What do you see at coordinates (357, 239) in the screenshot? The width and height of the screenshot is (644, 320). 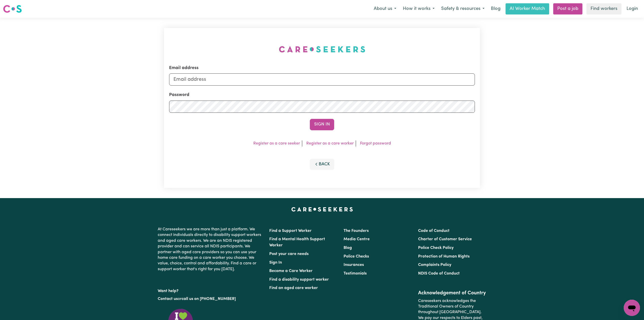 I see `a: Media Centre` at bounding box center [357, 239].